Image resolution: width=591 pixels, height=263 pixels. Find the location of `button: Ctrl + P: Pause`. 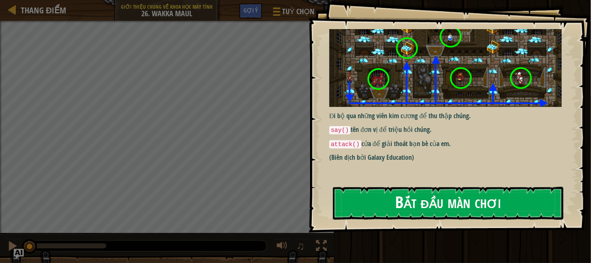

button: Ctrl + P: Pause is located at coordinates (12, 247).